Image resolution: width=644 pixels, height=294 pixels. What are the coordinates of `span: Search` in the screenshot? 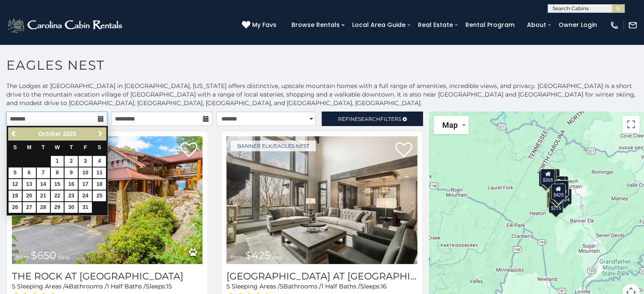 It's located at (370, 119).